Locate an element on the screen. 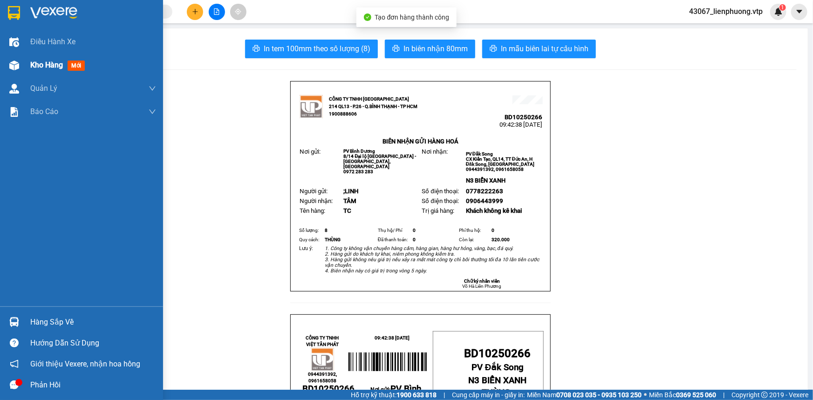  span: PV Bình Dương is located at coordinates (359, 151).